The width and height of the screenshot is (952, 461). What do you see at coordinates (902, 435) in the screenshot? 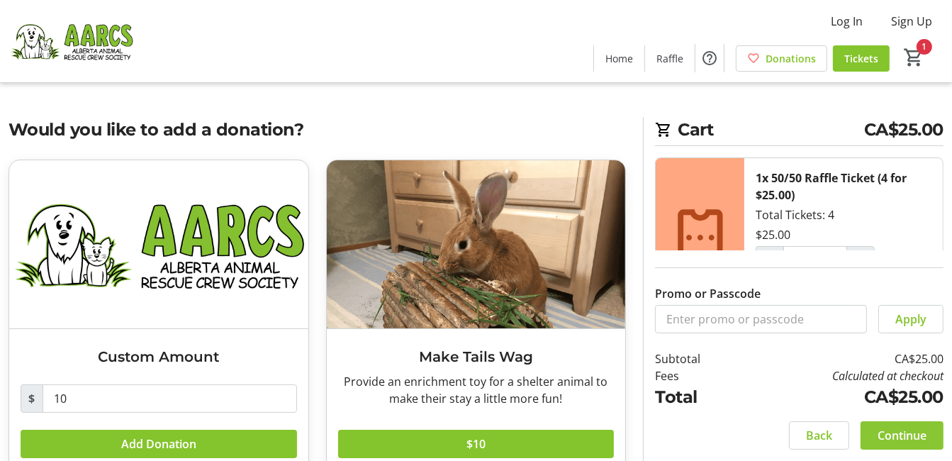
I see `span: Continue` at bounding box center [902, 435].